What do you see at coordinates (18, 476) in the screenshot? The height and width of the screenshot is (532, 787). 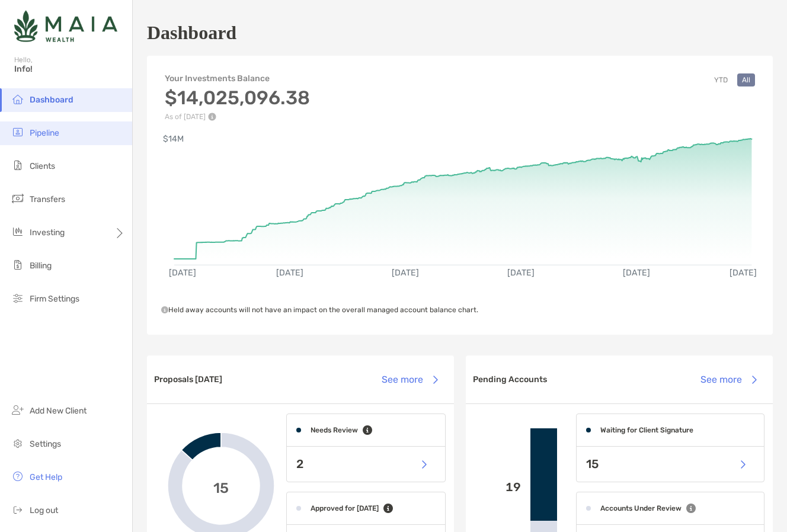 I see `img: get-help icon` at bounding box center [18, 476].